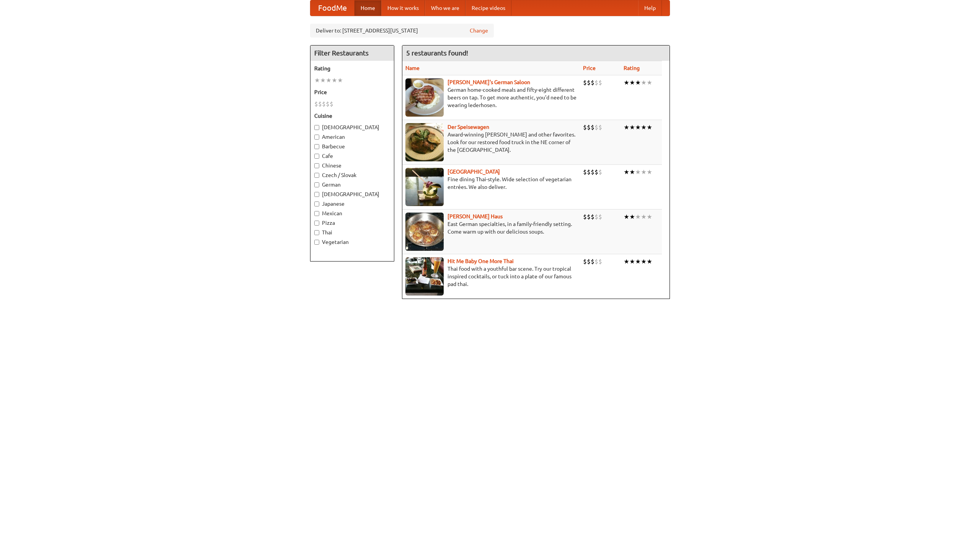 The width and height of the screenshot is (980, 541). Describe the element at coordinates (424, 187) in the screenshot. I see `img: satay.jpg` at that location.